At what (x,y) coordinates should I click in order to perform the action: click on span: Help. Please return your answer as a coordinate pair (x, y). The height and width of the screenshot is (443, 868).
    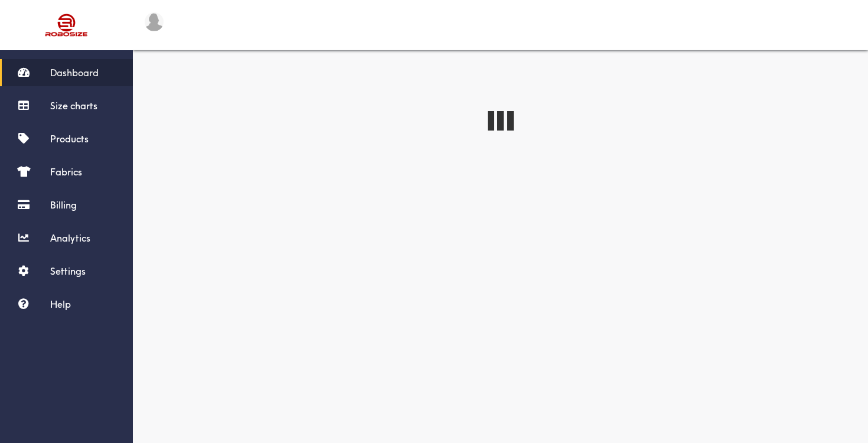
    Looking at the image, I should click on (60, 304).